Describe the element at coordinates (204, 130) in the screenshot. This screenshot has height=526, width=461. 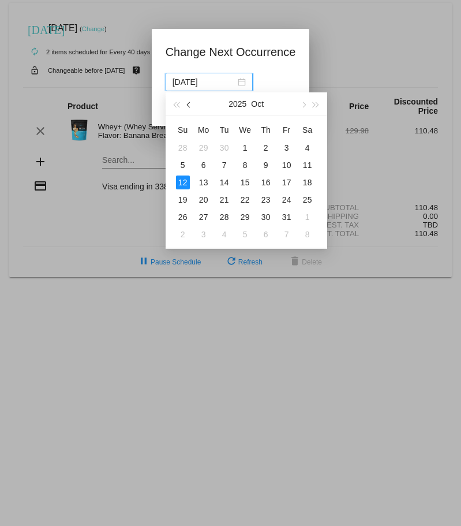
I see `th: Mon` at that location.